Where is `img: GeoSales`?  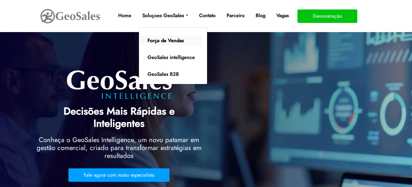 img: GeoSales is located at coordinates (70, 16).